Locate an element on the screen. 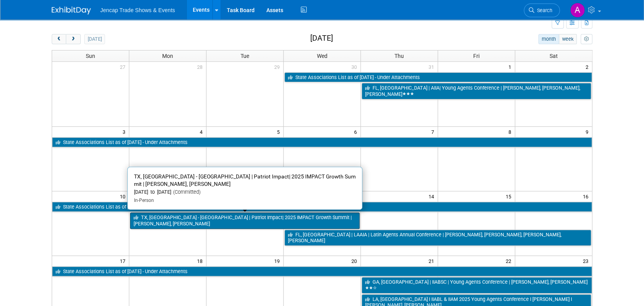  span: 21 is located at coordinates (433, 261).